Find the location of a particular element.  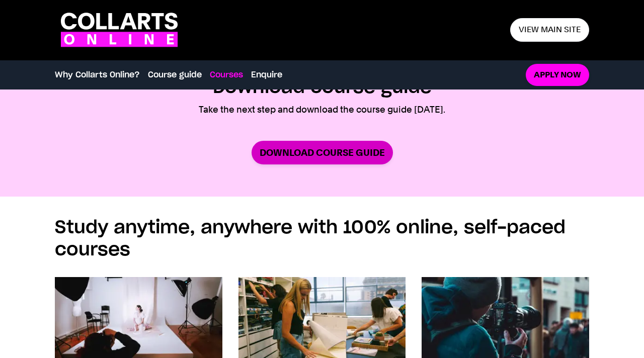

h2: Study anytime, anywhere with 100% online, self-paced courses is located at coordinates (322, 239).